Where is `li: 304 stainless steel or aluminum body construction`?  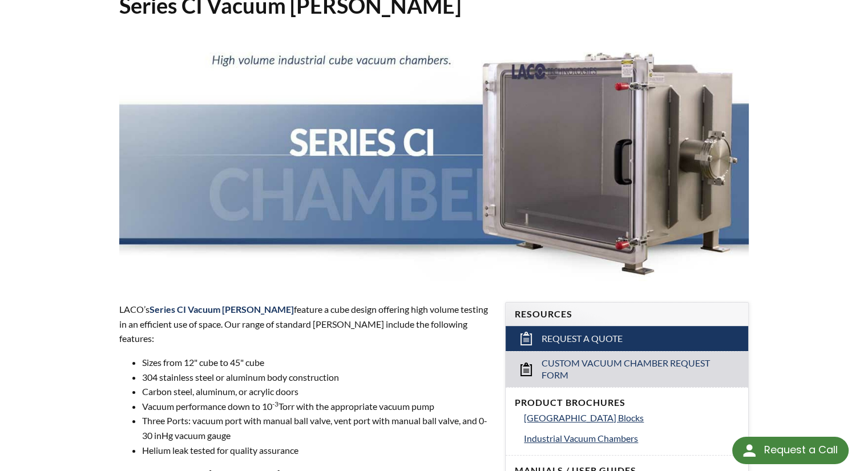
li: 304 stainless steel or aluminum body construction is located at coordinates (317, 377).